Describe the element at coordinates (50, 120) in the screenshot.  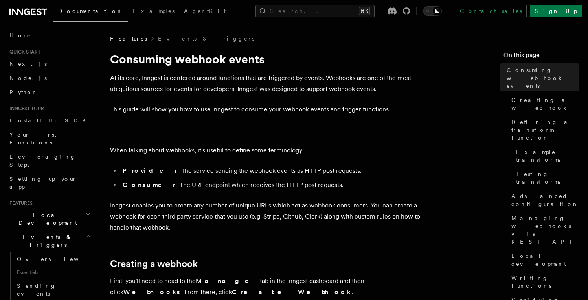
I see `span: Install the SDK` at that location.